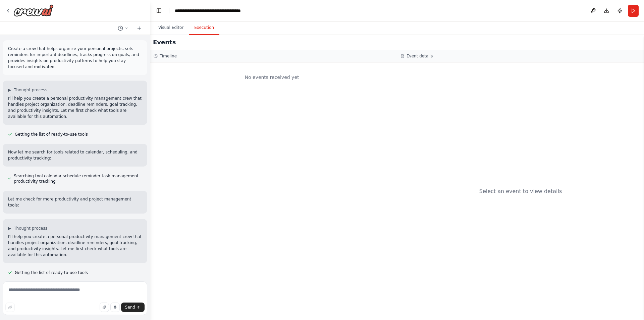 The width and height of the screenshot is (644, 320). I want to click on button: Click to speak your automation idea, so click(115, 307).